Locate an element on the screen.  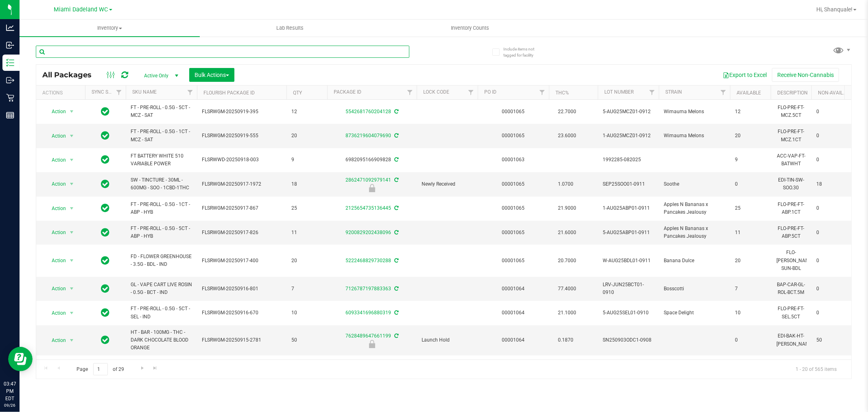
a: 8736219604079690 is located at coordinates (368, 135).